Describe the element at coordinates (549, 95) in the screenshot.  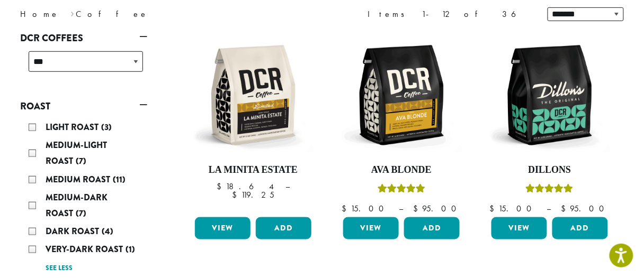
I see `img: DCR-12oz-Dillons-Stock-scaled.png` at that location.